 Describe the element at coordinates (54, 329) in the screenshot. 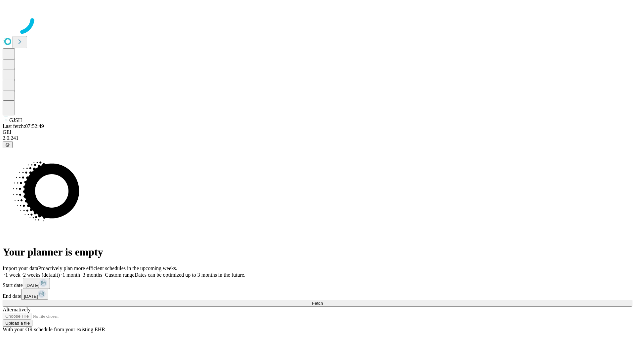

I see `span: With your OR schedule from your existing EHR` at that location.